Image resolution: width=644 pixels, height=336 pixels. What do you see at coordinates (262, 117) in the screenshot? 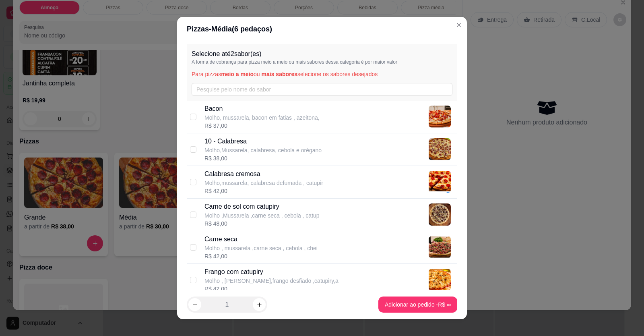
I see `p: Molho, mussarela, bacon em fatias , azeitona,` at bounding box center [262, 117].